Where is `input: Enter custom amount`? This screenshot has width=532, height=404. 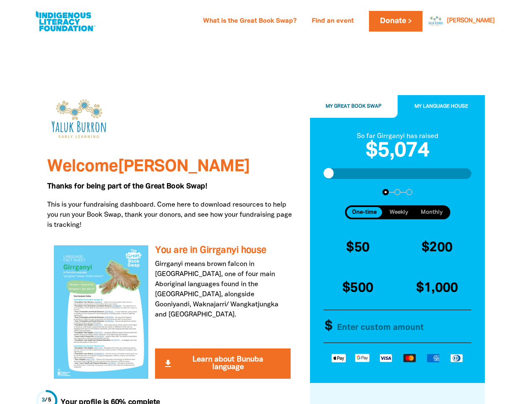 input: Enter custom amount is located at coordinates (402, 326).